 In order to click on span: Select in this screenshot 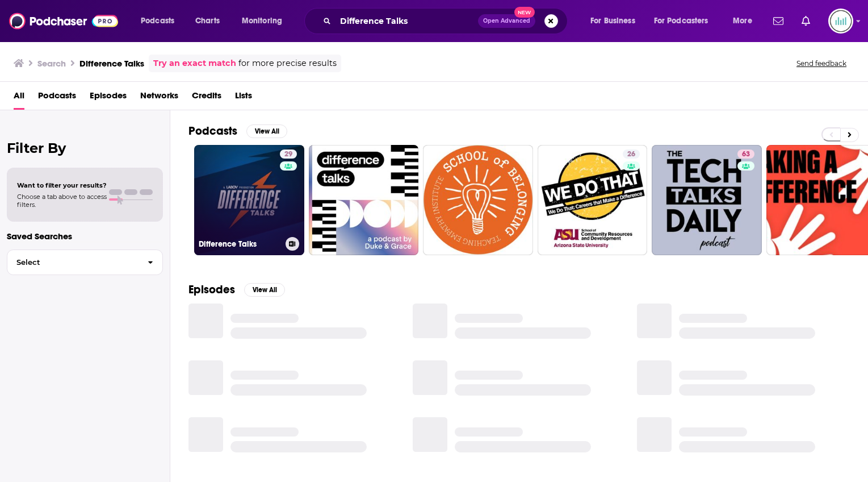, I will do `click(73, 262)`.